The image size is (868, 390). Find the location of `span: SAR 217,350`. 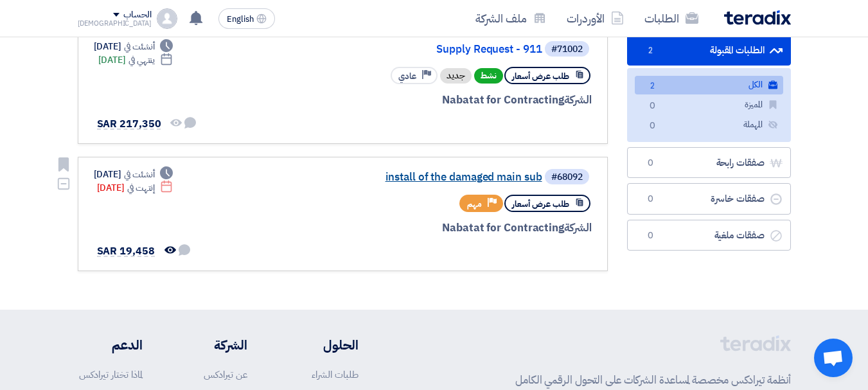

span: SAR 217,350 is located at coordinates (129, 124).